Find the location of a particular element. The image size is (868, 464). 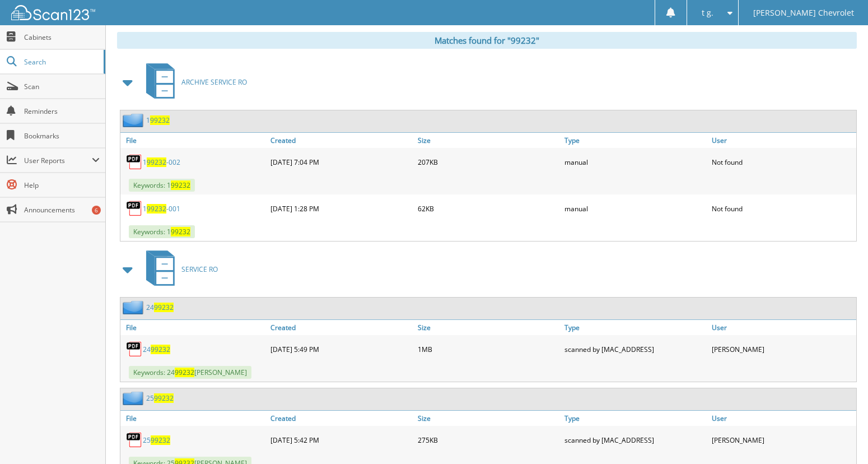

span: User Reports is located at coordinates (58, 160).